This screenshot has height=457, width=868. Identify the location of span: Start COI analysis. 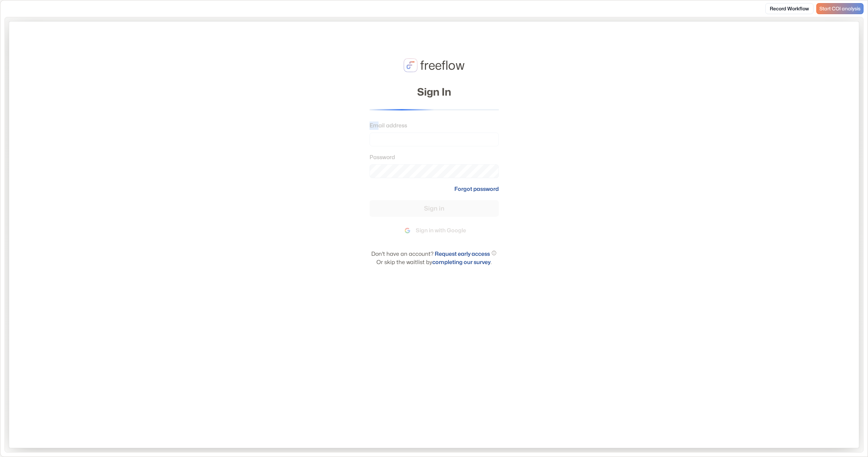
(840, 9).